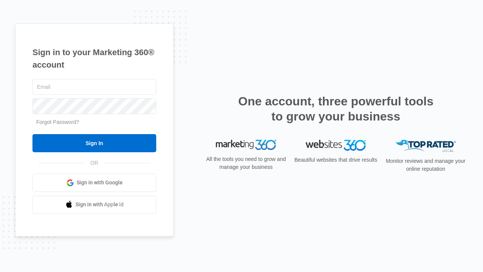 This screenshot has width=483, height=272. I want to click on span: Sign in with Google, so click(100, 182).